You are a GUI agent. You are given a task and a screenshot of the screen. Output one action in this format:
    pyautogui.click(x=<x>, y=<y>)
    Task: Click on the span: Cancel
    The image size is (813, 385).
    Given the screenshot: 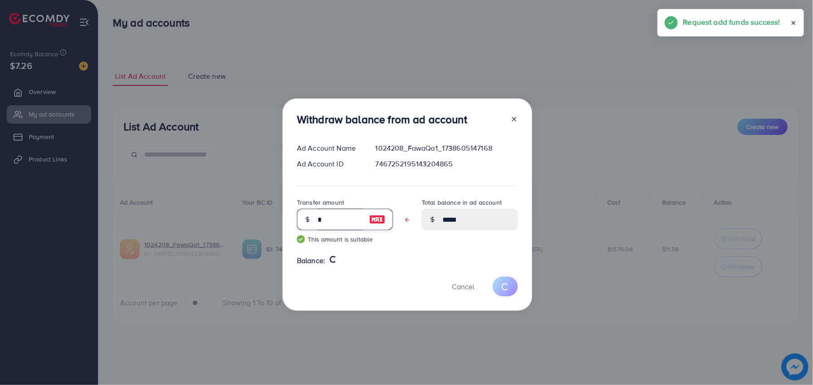 What is the action you would take?
    pyautogui.click(x=463, y=286)
    